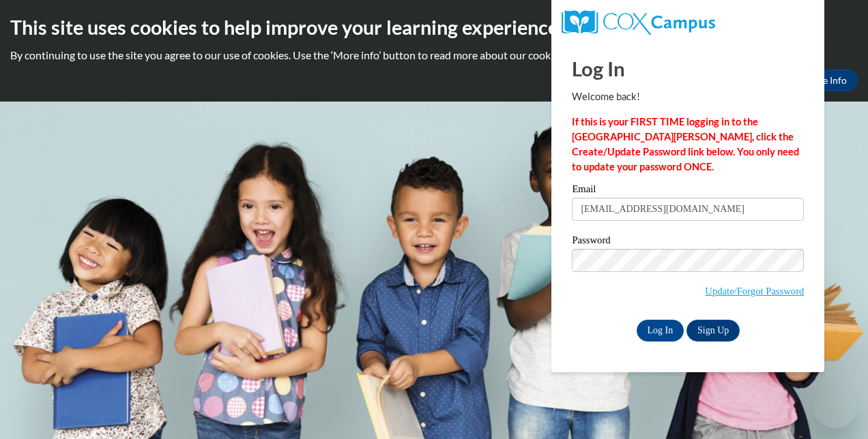 This screenshot has width=868, height=439. What do you see at coordinates (825, 80) in the screenshot?
I see `a: More Info` at bounding box center [825, 80].